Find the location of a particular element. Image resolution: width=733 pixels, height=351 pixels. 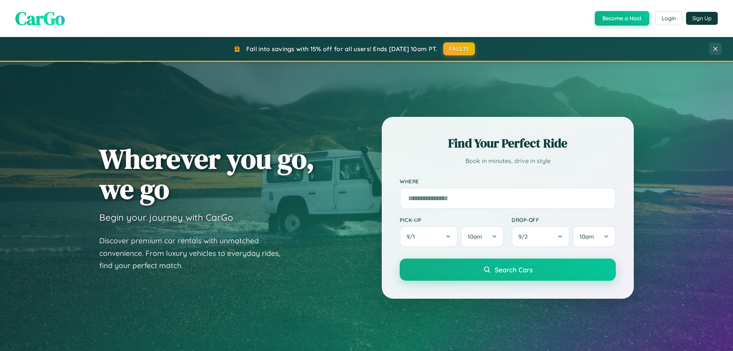

button: Login is located at coordinates (668, 18).